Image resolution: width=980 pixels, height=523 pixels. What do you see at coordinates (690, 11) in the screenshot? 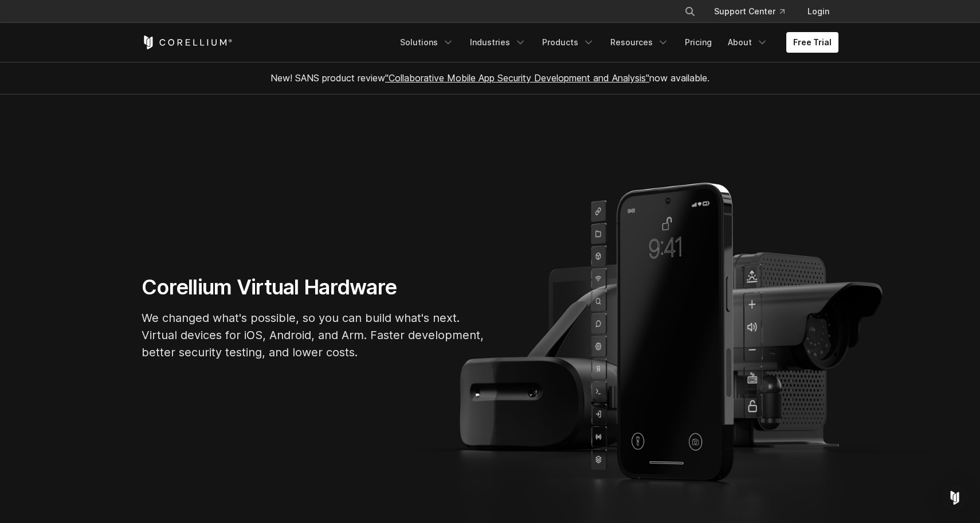
I see `button: Search` at bounding box center [690, 11].